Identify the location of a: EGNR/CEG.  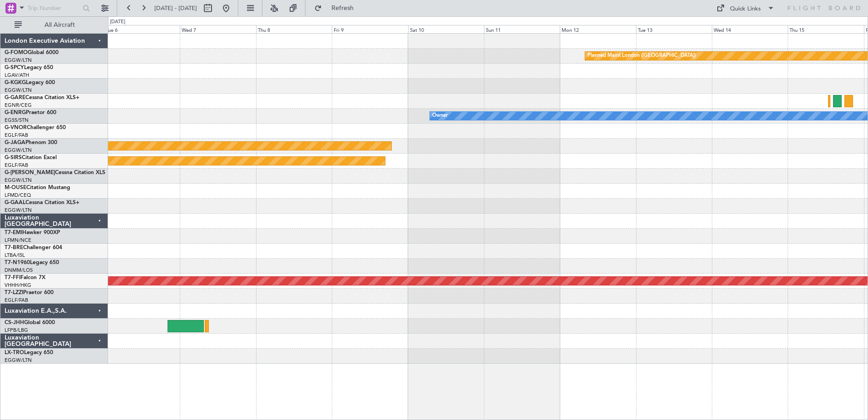
(18, 105).